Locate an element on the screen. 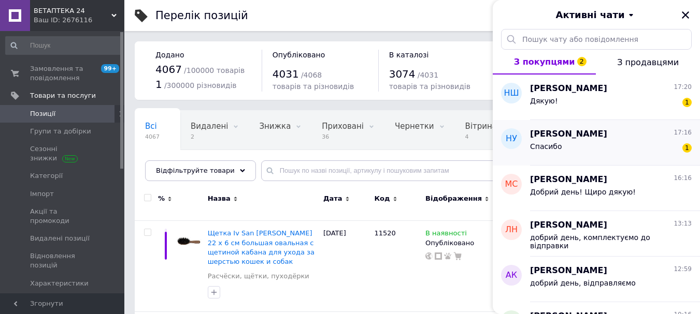  span: Назва is located at coordinates (219, 199).